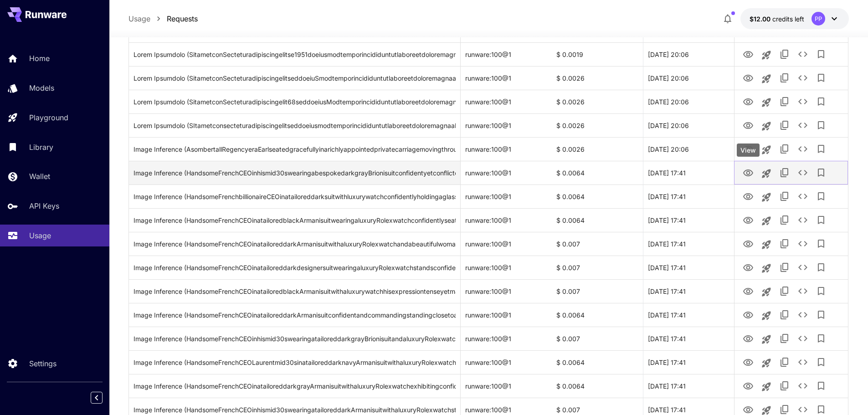  I want to click on p: Library, so click(41, 147).